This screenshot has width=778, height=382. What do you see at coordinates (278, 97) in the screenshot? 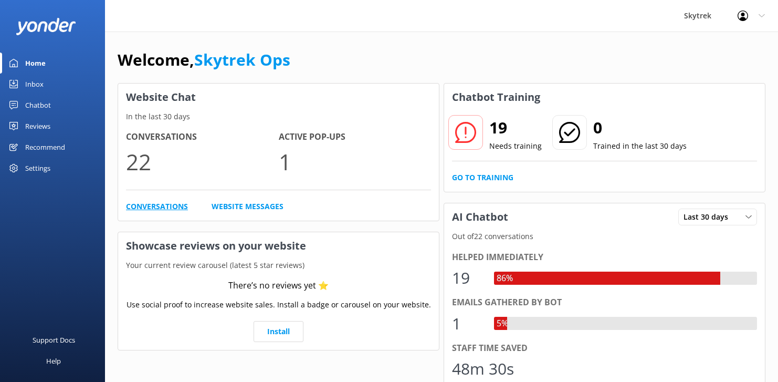
I see `h3: Website Chat` at bounding box center [278, 97].